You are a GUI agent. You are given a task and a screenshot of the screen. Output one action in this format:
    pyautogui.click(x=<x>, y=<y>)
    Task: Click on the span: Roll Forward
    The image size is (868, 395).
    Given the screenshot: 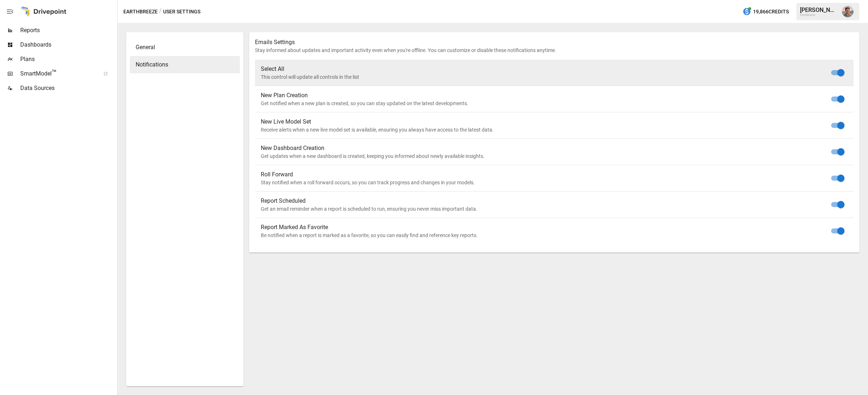 What is the action you would take?
    pyautogui.click(x=548, y=175)
    